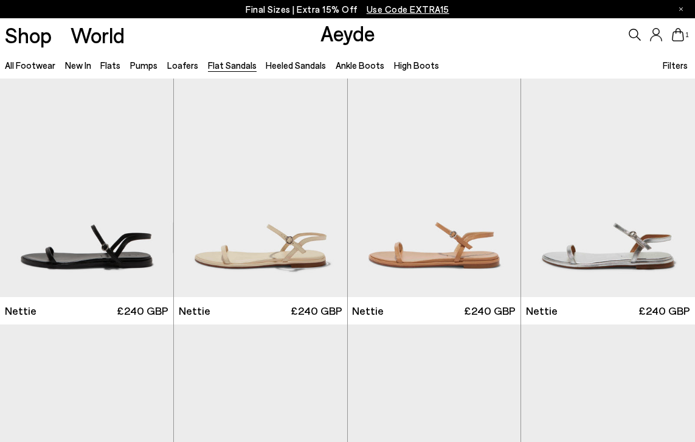 The image size is (695, 442). Describe the element at coordinates (347, 9) in the screenshot. I see `p: Final Sizes | Extra 15% Off` at that location.